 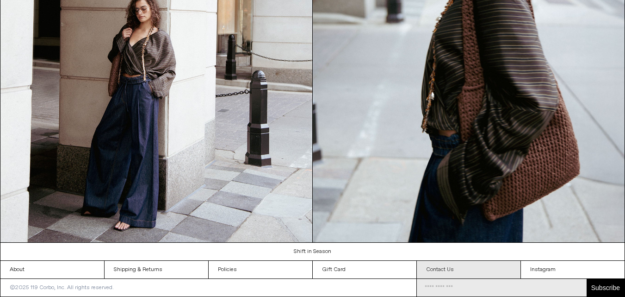 I want to click on a: Policies, so click(x=261, y=269).